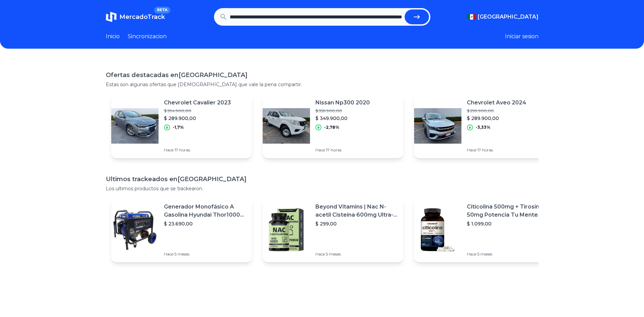 The image size is (644, 317). Describe the element at coordinates (198, 111) in the screenshot. I see `p: $ 294.900,00` at that location.